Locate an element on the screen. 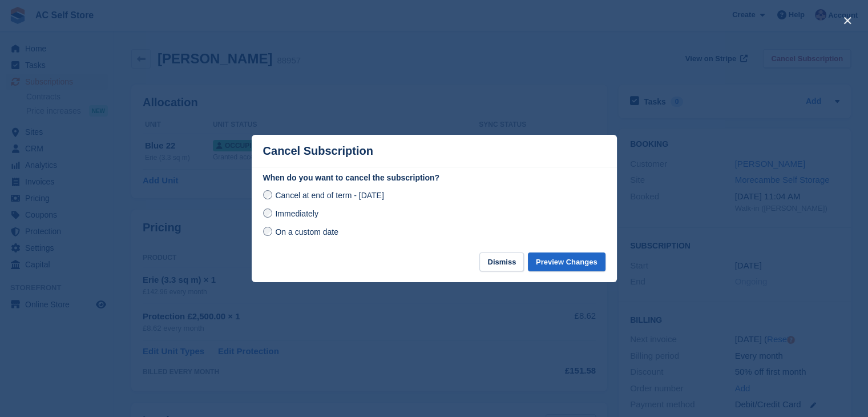  button: close is located at coordinates (847, 21).